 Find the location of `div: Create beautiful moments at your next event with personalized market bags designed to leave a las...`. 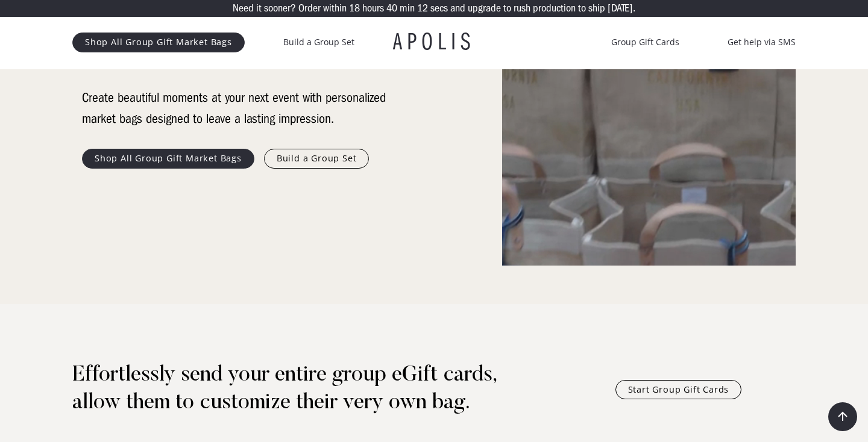

div: Create beautiful moments at your next event with personalized market bags designed to leave a las... is located at coordinates (238, 108).